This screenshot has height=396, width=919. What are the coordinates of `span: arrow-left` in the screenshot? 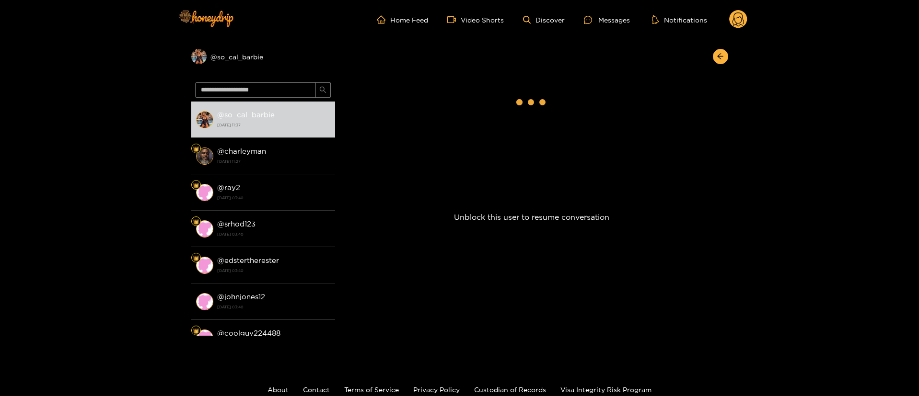 It's located at (720, 57).